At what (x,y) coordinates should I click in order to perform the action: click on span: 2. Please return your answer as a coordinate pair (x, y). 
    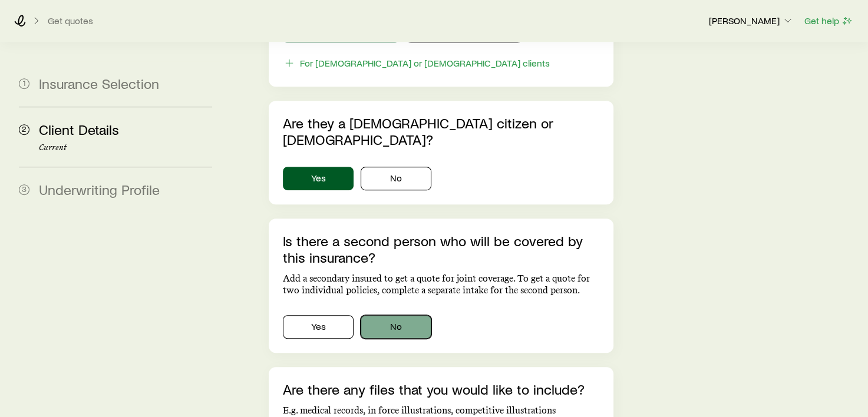
    Looking at the image, I should click on (24, 129).